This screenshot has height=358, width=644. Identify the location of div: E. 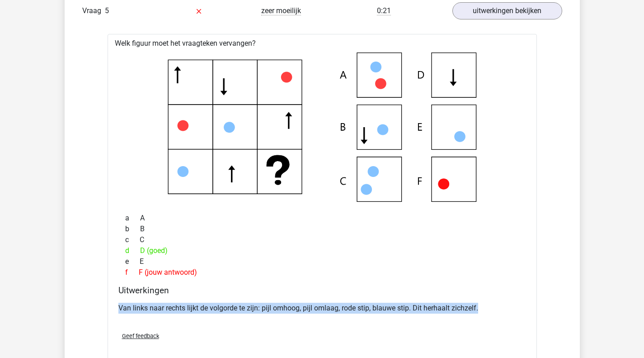
(322, 262).